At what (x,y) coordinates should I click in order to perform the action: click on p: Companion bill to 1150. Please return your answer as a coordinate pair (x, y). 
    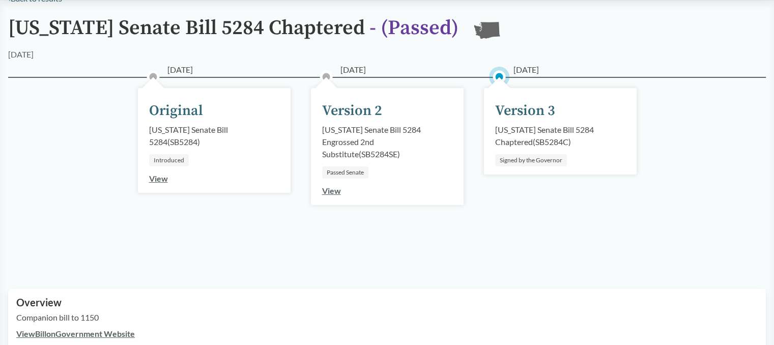
    Looking at the image, I should click on (387, 317).